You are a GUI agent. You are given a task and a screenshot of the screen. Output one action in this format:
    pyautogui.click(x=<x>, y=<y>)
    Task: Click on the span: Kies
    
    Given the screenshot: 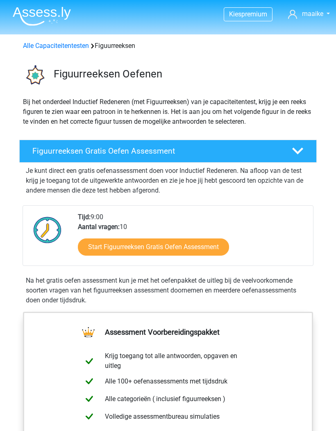 What is the action you would take?
    pyautogui.click(x=235, y=14)
    